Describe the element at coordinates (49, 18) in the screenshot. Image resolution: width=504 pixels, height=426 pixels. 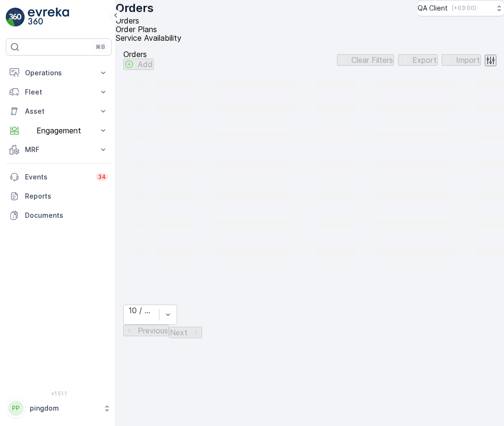
I see `img: logo_light-DOdMpM7g.png` at that location.